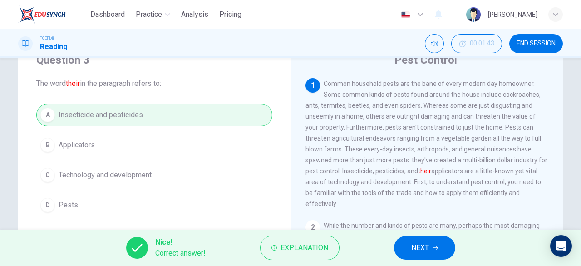  I want to click on img: EduSynch logo, so click(42, 15).